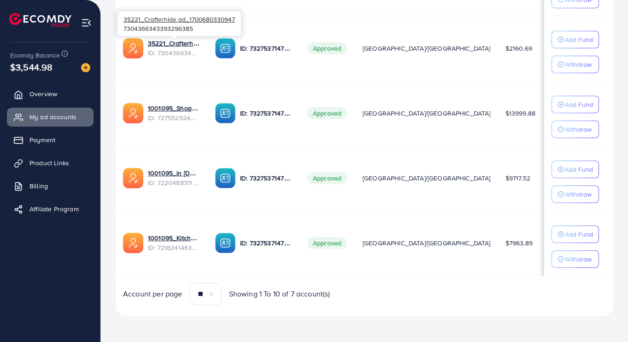 The image size is (628, 342). What do you see at coordinates (519, 48) in the screenshot?
I see `span: $2160.69` at bounding box center [519, 48].